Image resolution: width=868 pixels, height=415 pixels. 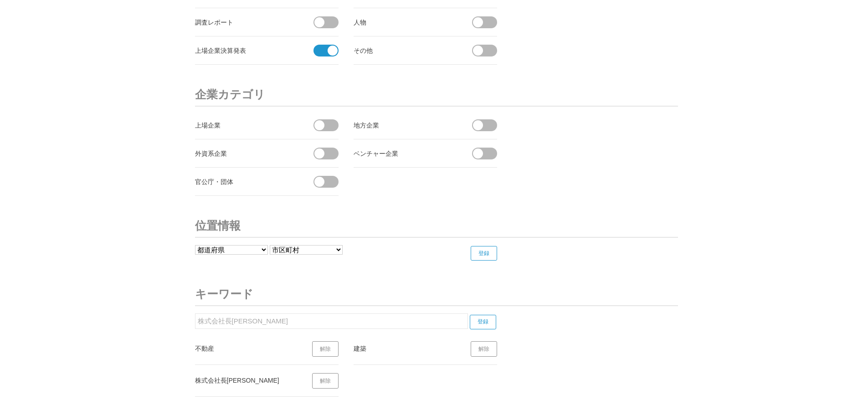 What do you see at coordinates (405, 125) in the screenshot?
I see `div: 地方企業` at bounding box center [405, 125].